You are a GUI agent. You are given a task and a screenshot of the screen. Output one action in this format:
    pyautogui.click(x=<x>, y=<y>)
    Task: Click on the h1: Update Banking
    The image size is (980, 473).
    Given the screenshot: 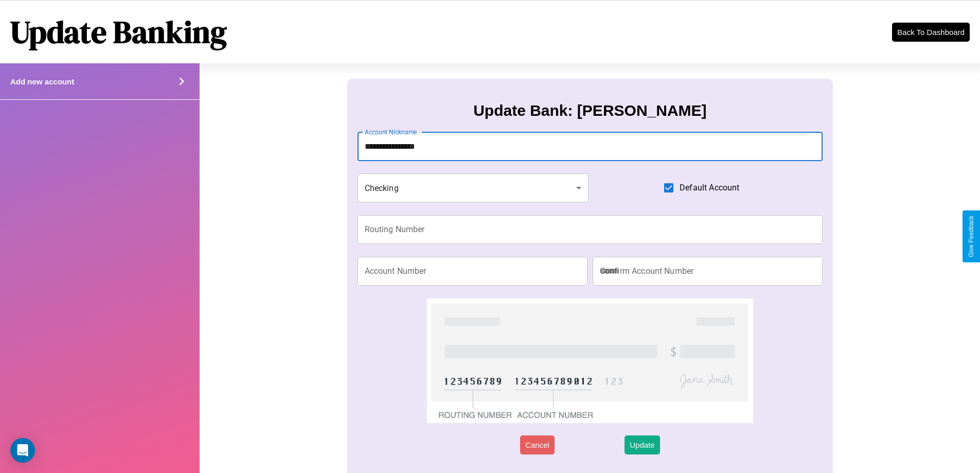 What is the action you would take?
    pyautogui.click(x=119, y=32)
    